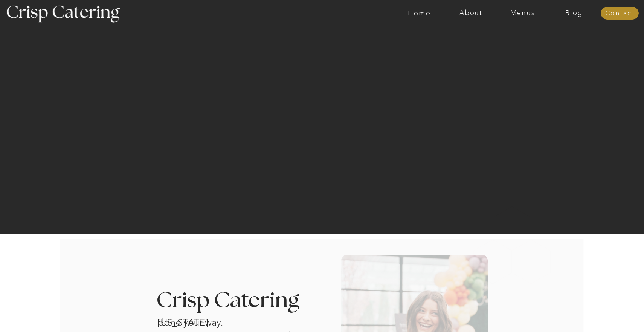 The height and width of the screenshot is (332, 644). What do you see at coordinates (523, 13) in the screenshot?
I see `a: Menus` at bounding box center [523, 13].